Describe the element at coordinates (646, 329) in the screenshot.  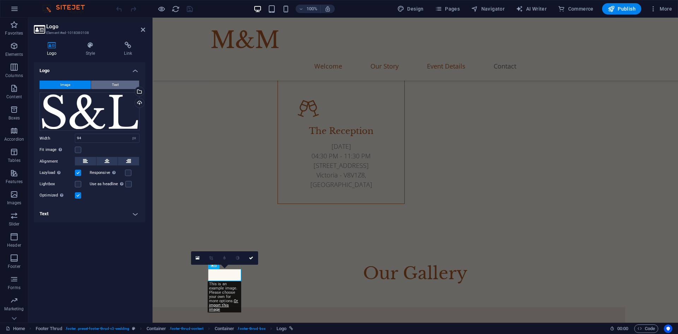
I see `button: Code` at that location.